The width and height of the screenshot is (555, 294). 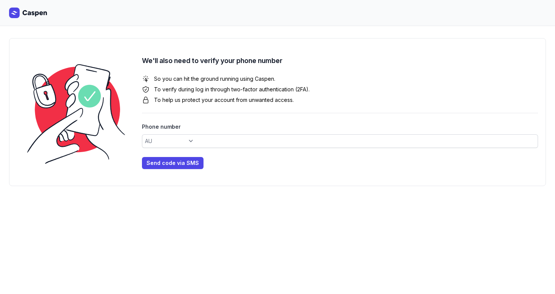 What do you see at coordinates (340, 61) in the screenshot?
I see `div: We'll also need to verify your phone number` at bounding box center [340, 61].